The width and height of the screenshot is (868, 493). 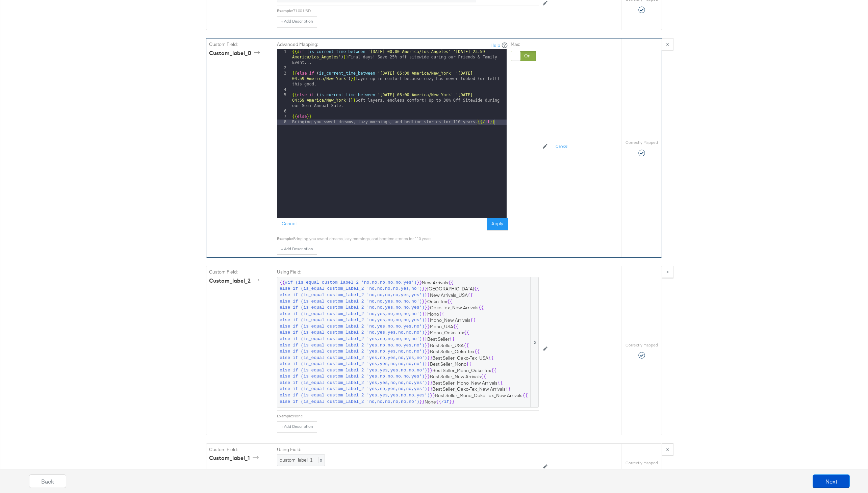 What do you see at coordinates (352, 307) in the screenshot?
I see `span: else if (is_equal custom_label_2 'no,no,yes,no,no,yes')` at bounding box center [352, 307].